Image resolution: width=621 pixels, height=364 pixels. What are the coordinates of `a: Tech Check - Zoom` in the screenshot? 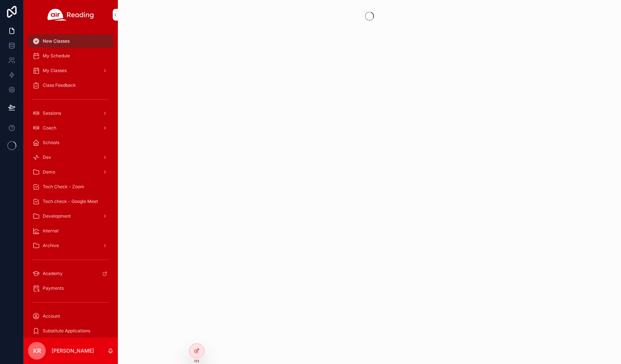 It's located at (70, 187).